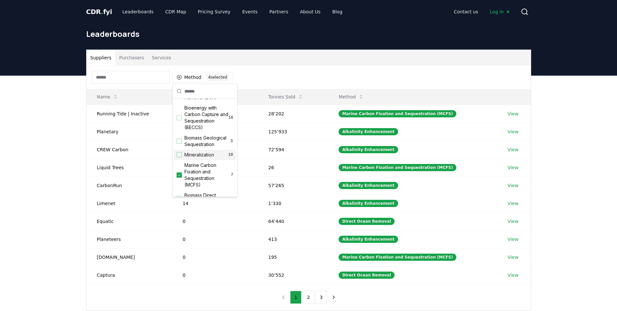 The width and height of the screenshot is (617, 311). Describe the element at coordinates (207, 117) in the screenshot. I see `span: Bioenergy with Carbon Capture and Sequestration (BECCS)` at that location.